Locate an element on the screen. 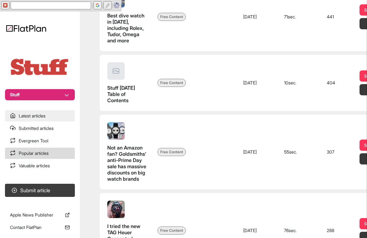  button: hide SearchBar (Esc) is located at coordinates (5, 5).